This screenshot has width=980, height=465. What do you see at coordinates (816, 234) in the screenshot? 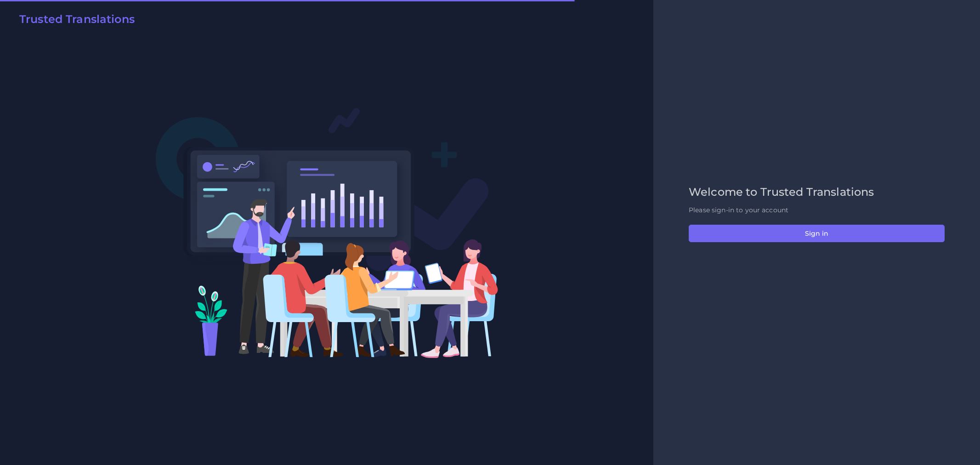
I see `a: Sign in` at bounding box center [816, 234].